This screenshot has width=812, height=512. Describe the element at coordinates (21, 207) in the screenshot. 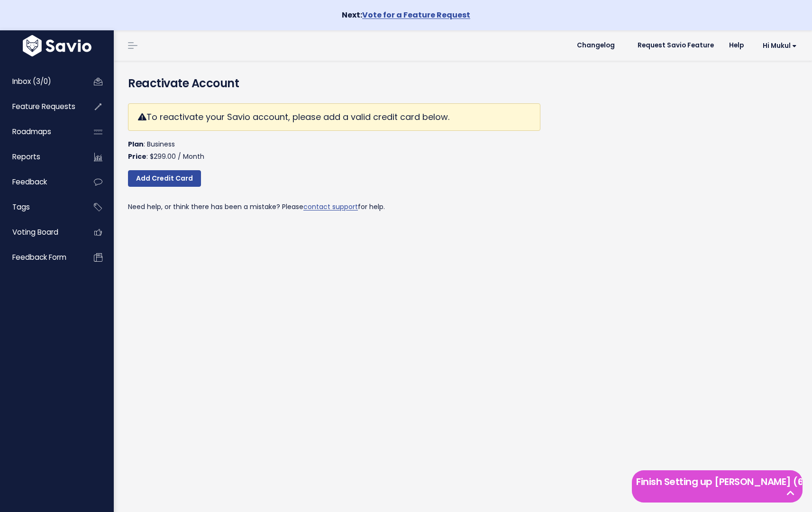

I see `span: Tags` at that location.